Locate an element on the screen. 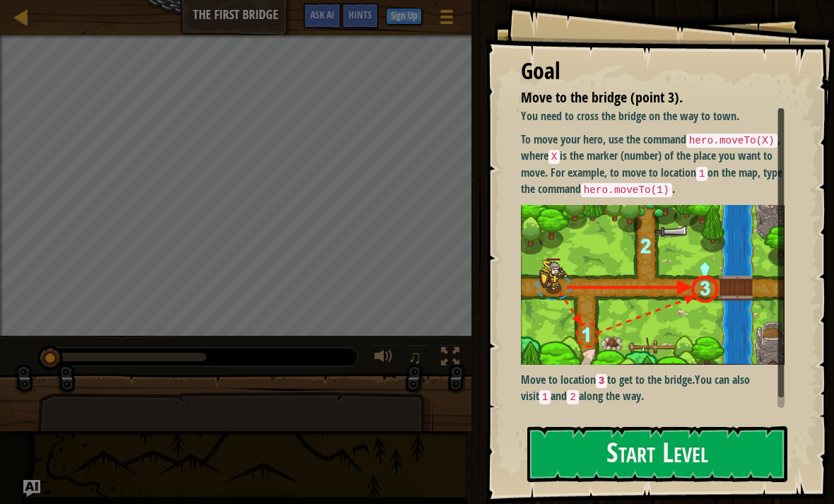 This screenshot has height=504, width=834. button: Show game menu is located at coordinates (446, 19).